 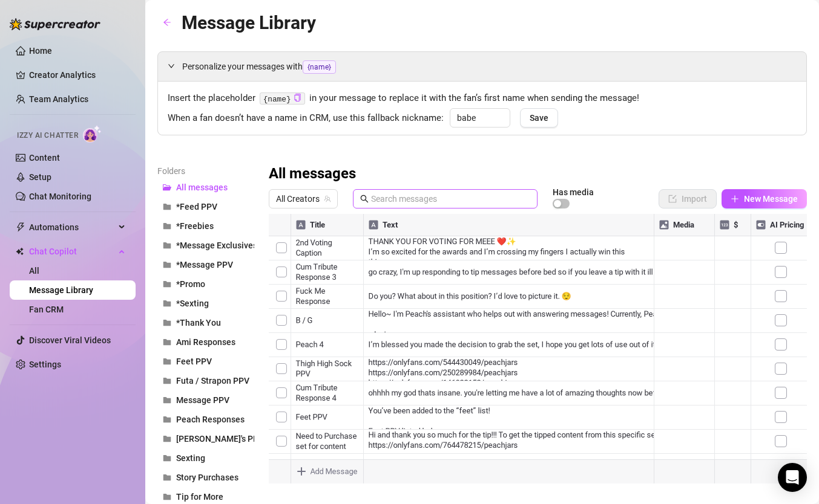 What do you see at coordinates (167, 23) in the screenshot?
I see `span: arrow-left` at bounding box center [167, 23].